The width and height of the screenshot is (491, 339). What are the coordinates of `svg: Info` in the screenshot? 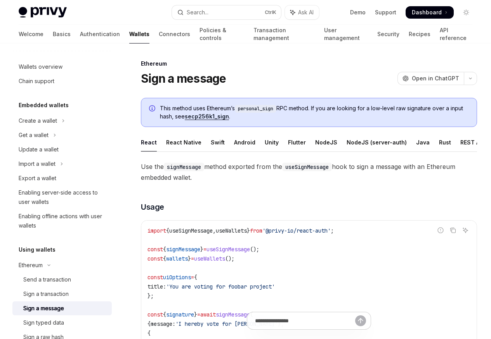 It's located at (153, 109).